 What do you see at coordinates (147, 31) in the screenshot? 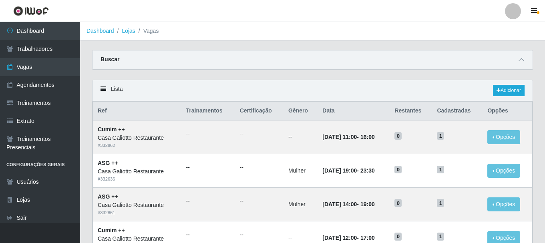
I see `li: Vagas` at bounding box center [147, 31].